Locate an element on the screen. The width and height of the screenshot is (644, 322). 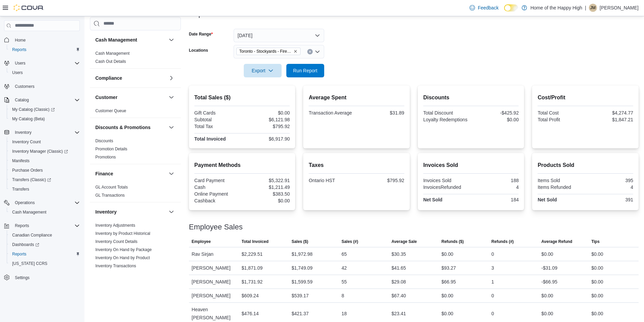
a: My Catalog (Classic) is located at coordinates (44, 110).